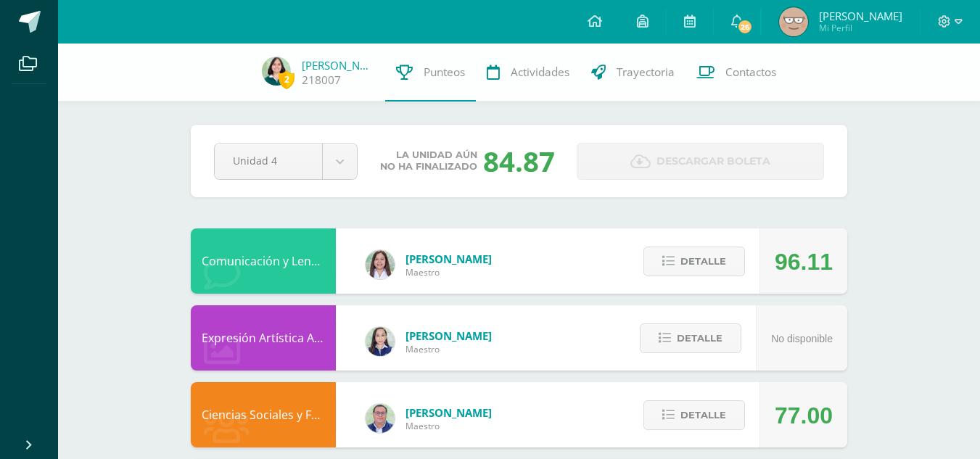 The height and width of the screenshot is (459, 980). What do you see at coordinates (645, 72) in the screenshot?
I see `span: Trayectoria` at bounding box center [645, 72].